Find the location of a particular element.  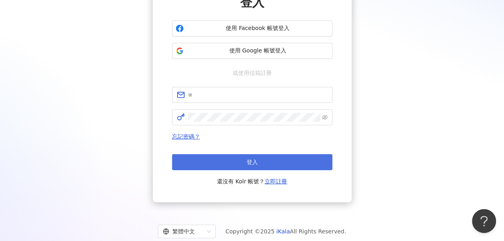

a: 忘記密碼？ is located at coordinates (186, 137).